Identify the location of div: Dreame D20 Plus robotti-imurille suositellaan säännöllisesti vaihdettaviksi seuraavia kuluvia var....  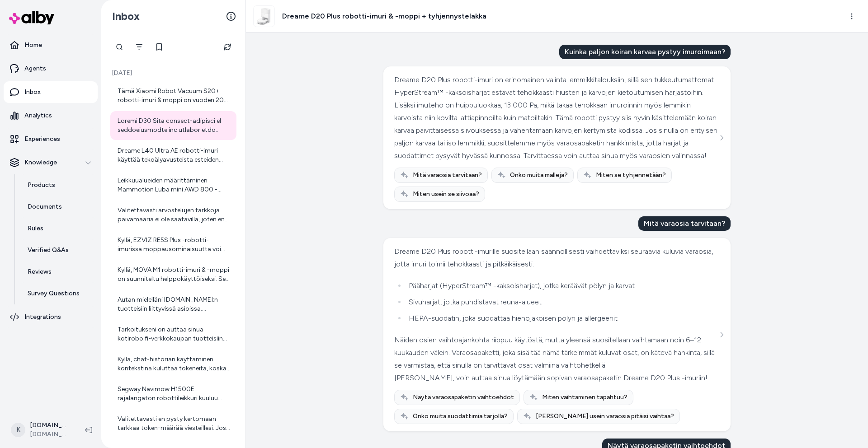
(556, 258).